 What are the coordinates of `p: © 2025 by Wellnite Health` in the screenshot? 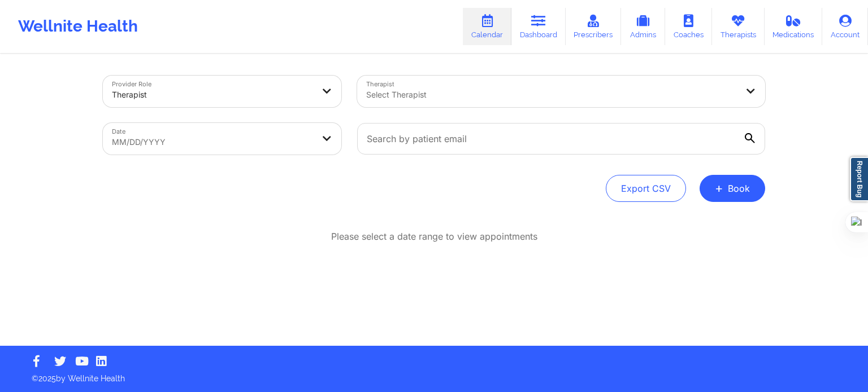 It's located at (434, 375).